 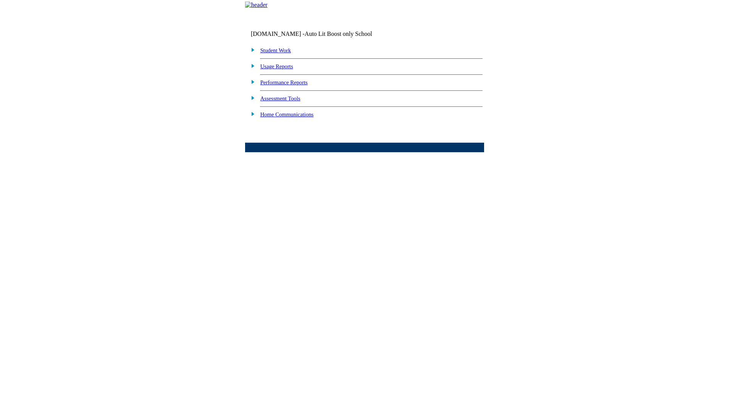 What do you see at coordinates (284, 82) in the screenshot?
I see `a: Performance Reports` at bounding box center [284, 82].